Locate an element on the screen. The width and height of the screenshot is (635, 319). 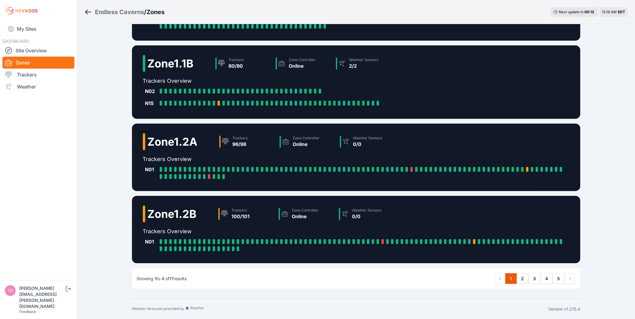
a: Weather Sensors2/2 is located at coordinates (364, 64).